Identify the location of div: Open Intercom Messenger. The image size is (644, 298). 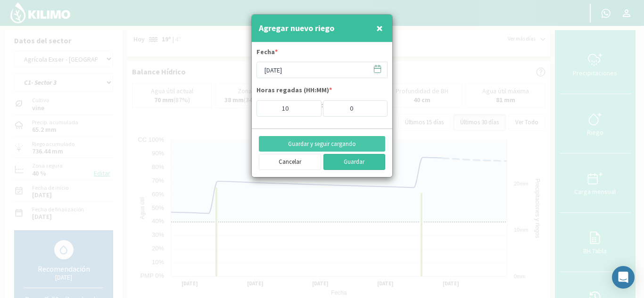
(623, 277).